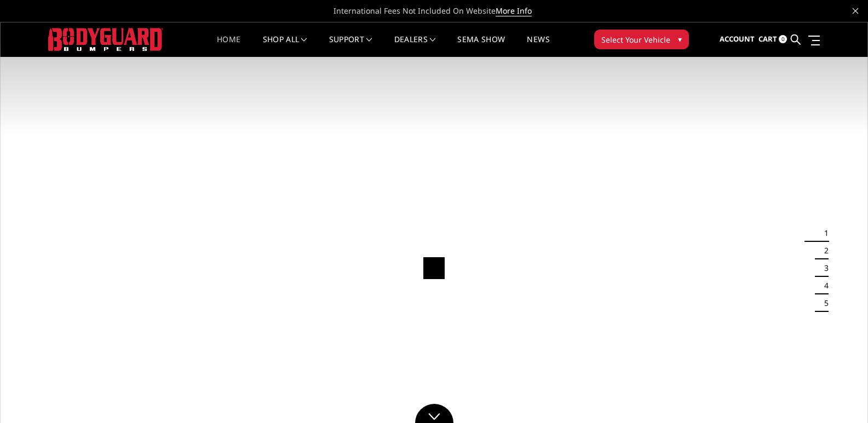 The height and width of the screenshot is (423, 868). Describe the element at coordinates (824, 251) in the screenshot. I see `button: 2 of 5` at that location.